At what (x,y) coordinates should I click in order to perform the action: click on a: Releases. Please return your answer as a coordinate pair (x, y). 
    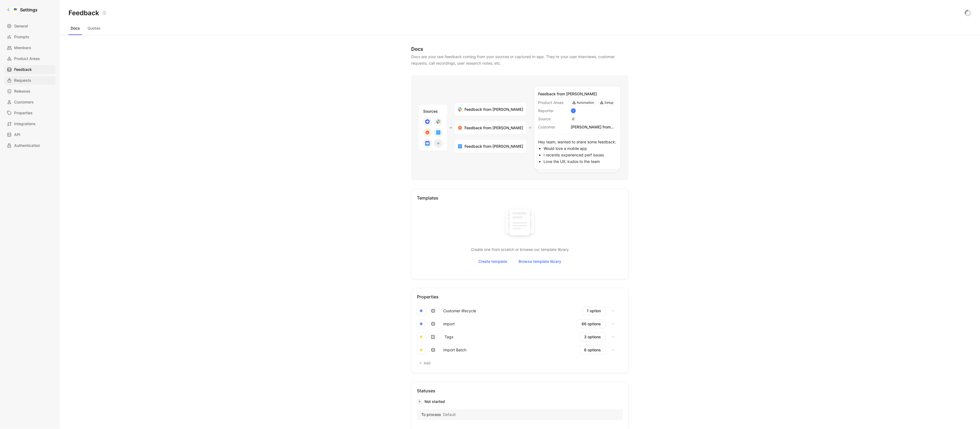
    Looking at the image, I should click on (30, 91).